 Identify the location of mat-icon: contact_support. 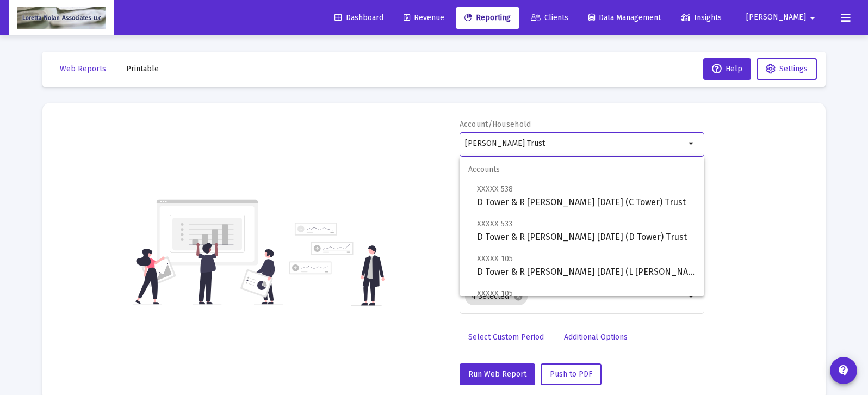
(844, 371).